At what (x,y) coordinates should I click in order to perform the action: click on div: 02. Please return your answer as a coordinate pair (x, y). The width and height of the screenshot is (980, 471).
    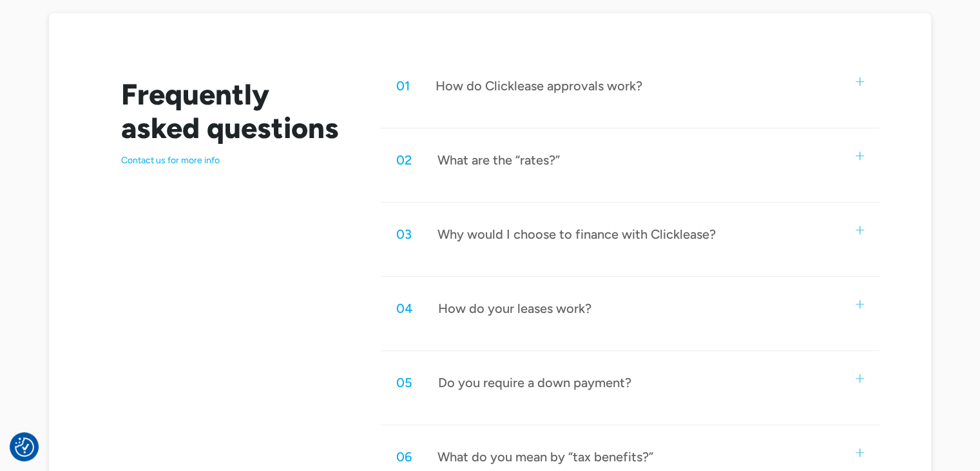
    Looking at the image, I should click on (404, 160).